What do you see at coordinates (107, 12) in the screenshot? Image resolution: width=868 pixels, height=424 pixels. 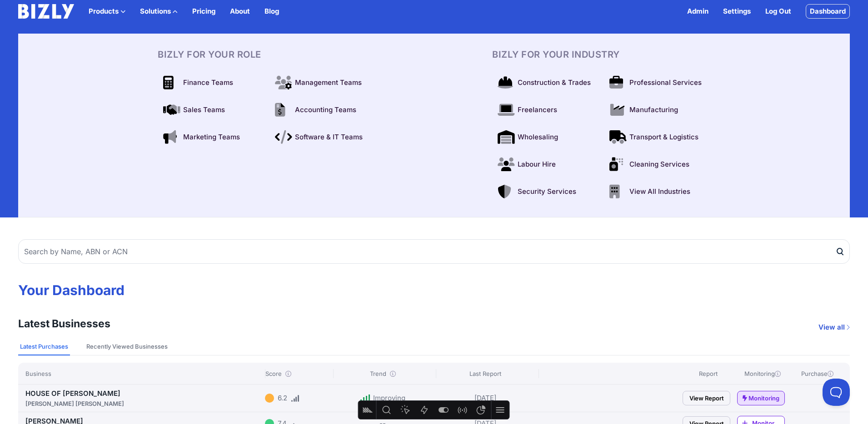 I see `button: Products` at bounding box center [107, 12].